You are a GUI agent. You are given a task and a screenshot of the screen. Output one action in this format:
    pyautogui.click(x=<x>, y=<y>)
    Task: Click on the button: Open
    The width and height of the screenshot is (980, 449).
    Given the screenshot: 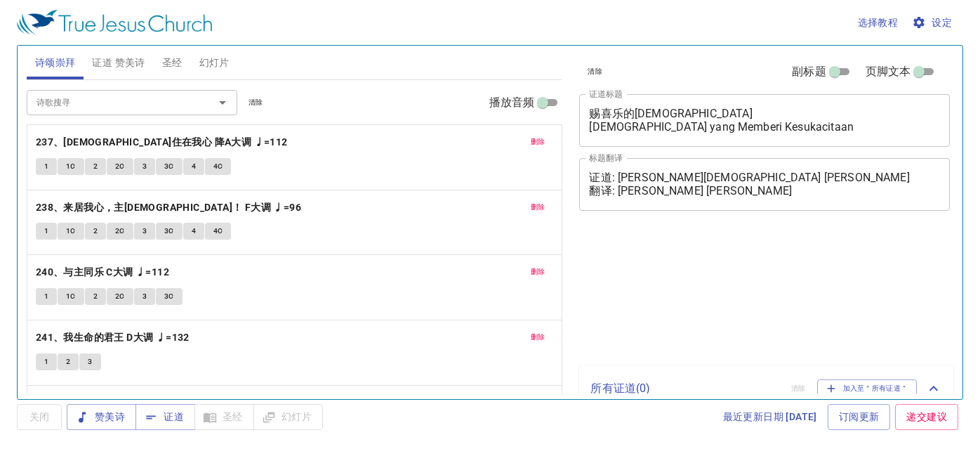 What is the action you would take?
    pyautogui.click(x=223, y=102)
    